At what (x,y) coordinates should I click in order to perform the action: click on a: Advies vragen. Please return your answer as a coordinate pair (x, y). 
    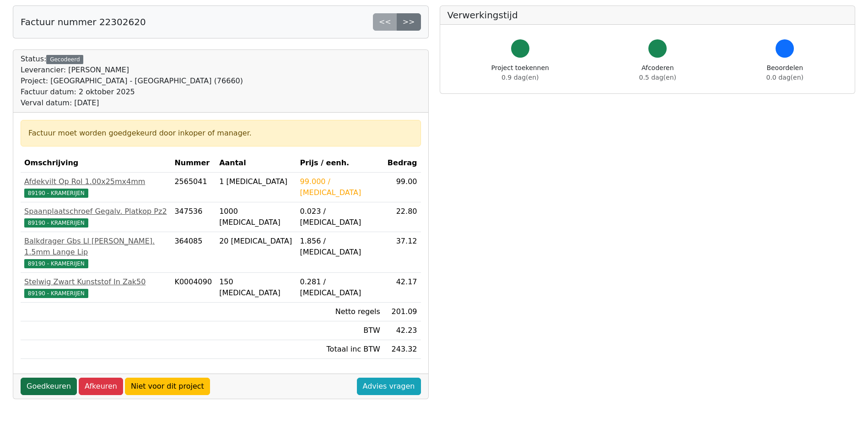
    Looking at the image, I should click on (389, 386).